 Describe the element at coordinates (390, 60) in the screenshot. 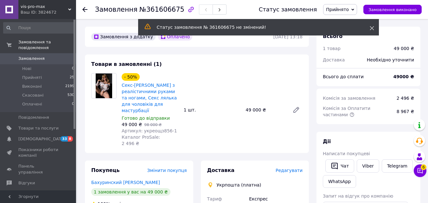

I see `div: Необхідно уточнити` at that location.